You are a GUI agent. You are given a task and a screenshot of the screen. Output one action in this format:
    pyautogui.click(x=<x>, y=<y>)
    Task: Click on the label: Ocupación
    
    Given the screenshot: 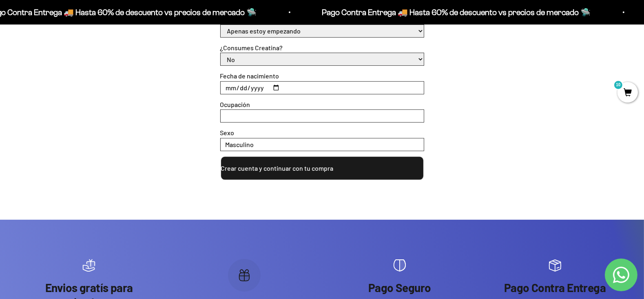 What is the action you would take?
    pyautogui.click(x=235, y=104)
    